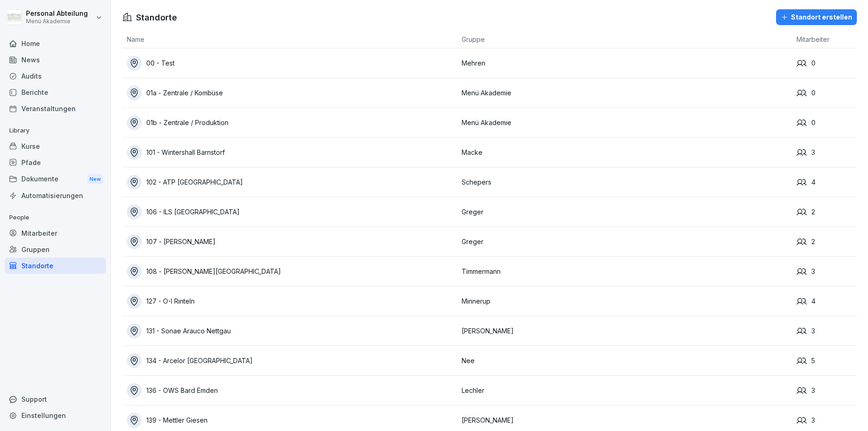 This screenshot has width=868, height=431. Describe the element at coordinates (56, 249) in the screenshot. I see `a: Gruppen` at that location.